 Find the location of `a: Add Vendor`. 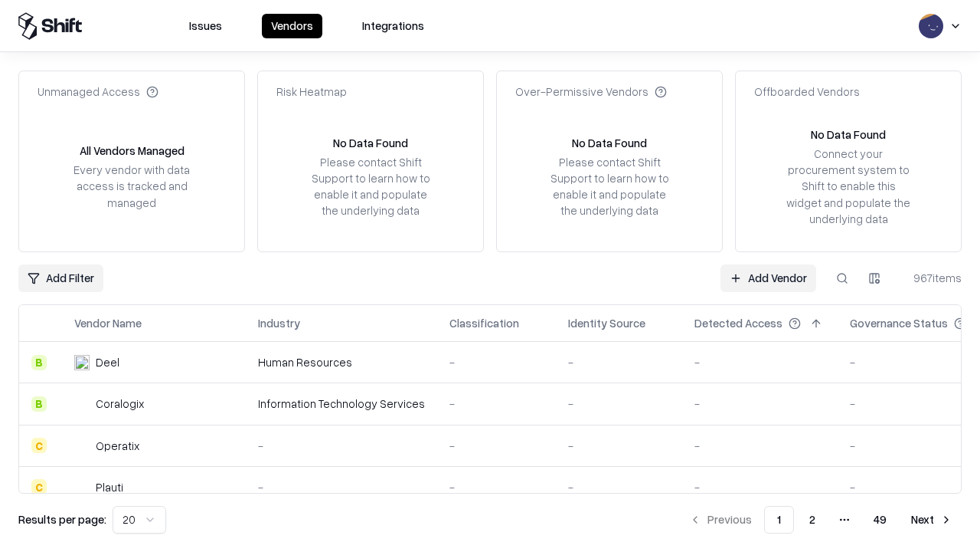

a: Add Vendor is located at coordinates (768, 278).